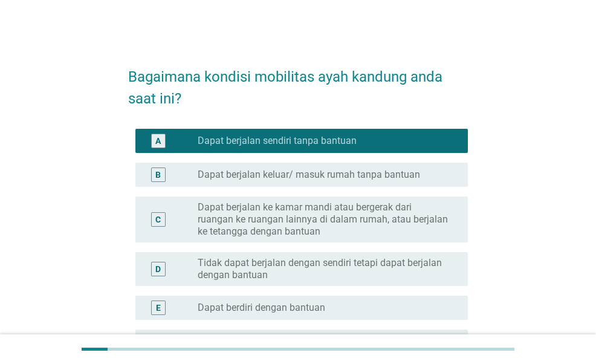 This screenshot has width=596, height=364. Describe the element at coordinates (158, 268) in the screenshot. I see `div: D` at that location.